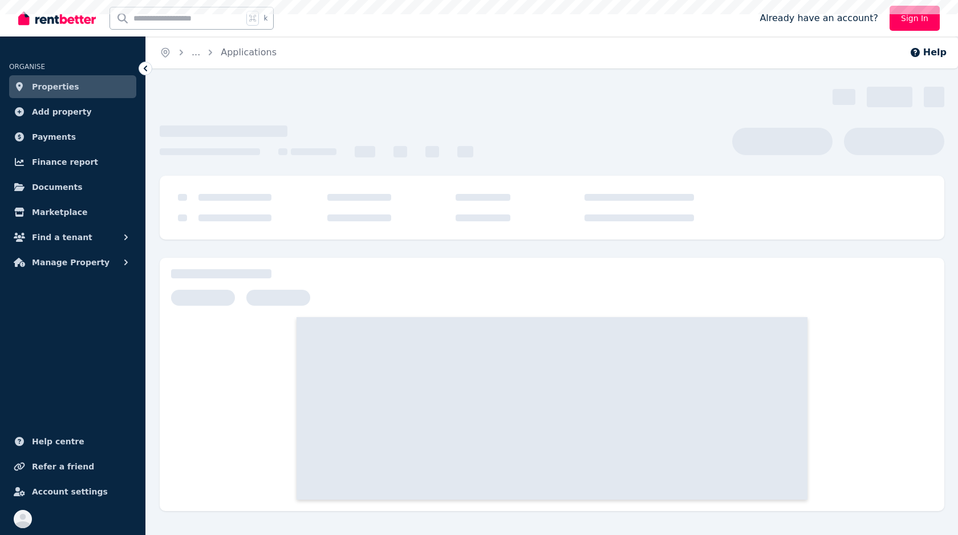 This screenshot has height=535, width=958. I want to click on span: ORGANISE, so click(27, 67).